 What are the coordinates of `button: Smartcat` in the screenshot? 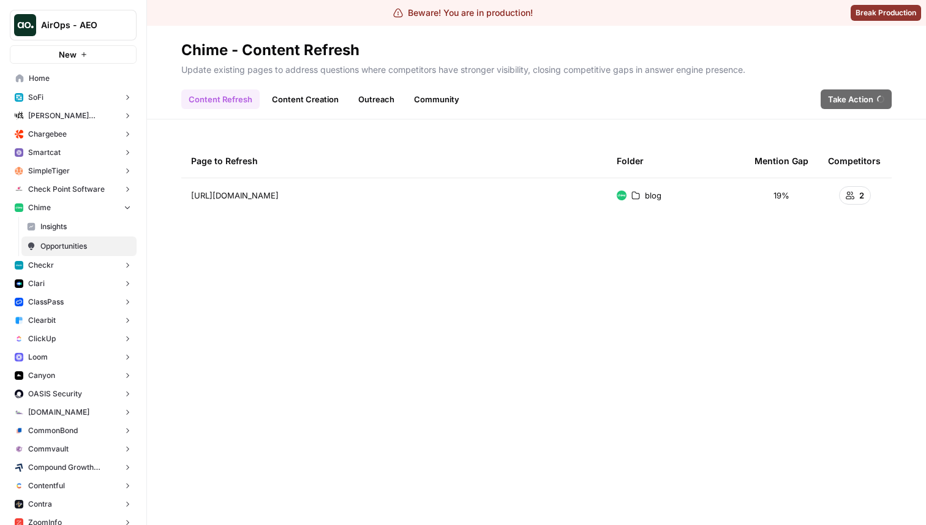 It's located at (73, 152).